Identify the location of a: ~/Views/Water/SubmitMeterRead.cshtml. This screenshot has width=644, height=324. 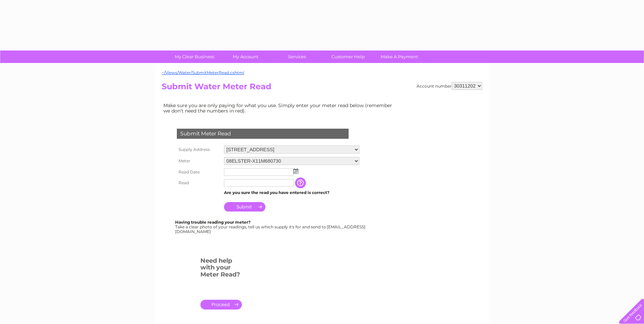
(203, 73).